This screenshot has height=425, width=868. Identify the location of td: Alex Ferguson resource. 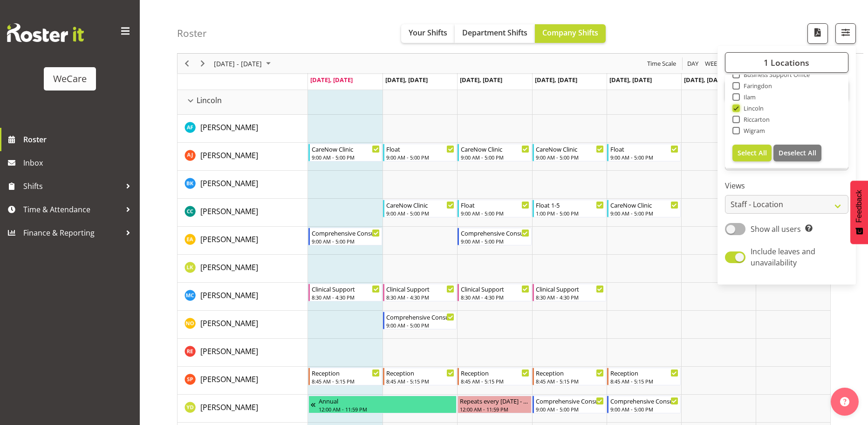
(243, 129).